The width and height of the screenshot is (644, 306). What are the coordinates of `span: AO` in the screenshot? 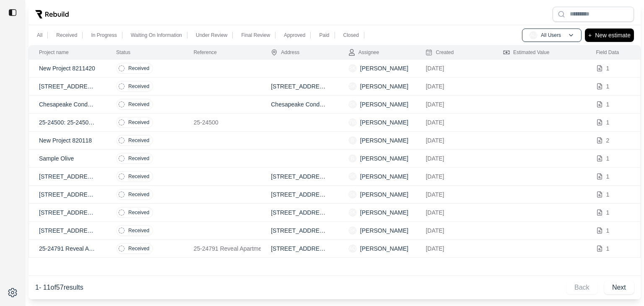 It's located at (353, 249).